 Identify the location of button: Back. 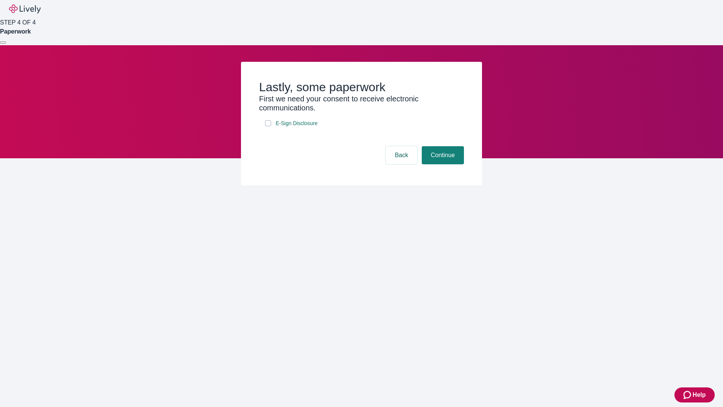
(402, 155).